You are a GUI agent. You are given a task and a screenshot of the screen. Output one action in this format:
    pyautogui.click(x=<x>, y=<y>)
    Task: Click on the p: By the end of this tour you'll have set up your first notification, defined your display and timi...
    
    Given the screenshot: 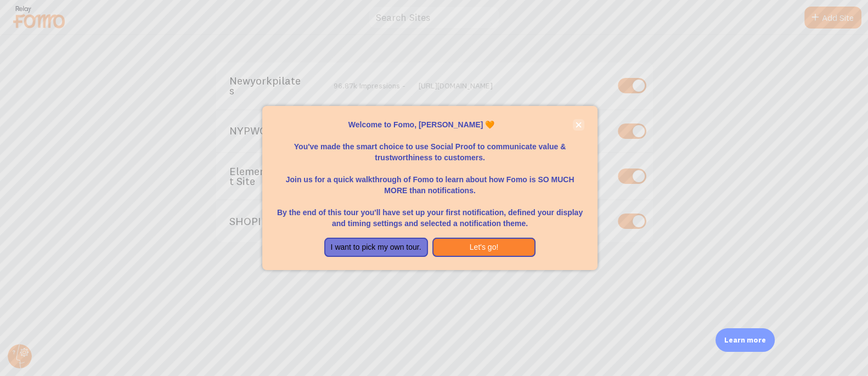 What is the action you would take?
    pyautogui.click(x=430, y=213)
    